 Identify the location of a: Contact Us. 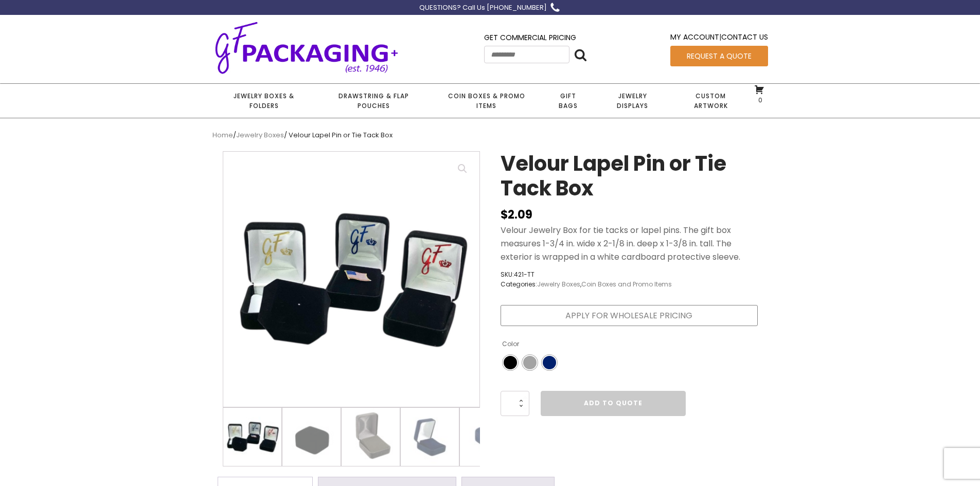
(744, 37).